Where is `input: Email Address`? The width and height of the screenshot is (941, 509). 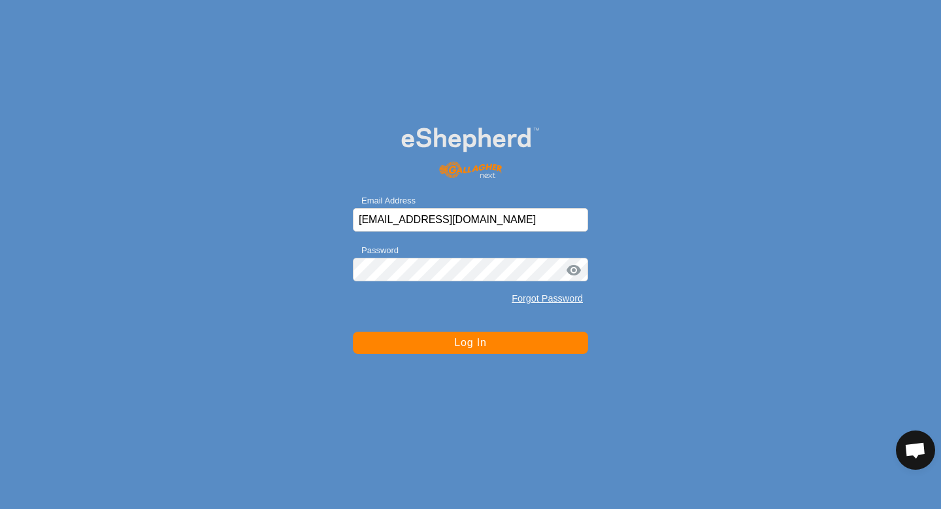 input: Email Address is located at coordinates (471, 220).